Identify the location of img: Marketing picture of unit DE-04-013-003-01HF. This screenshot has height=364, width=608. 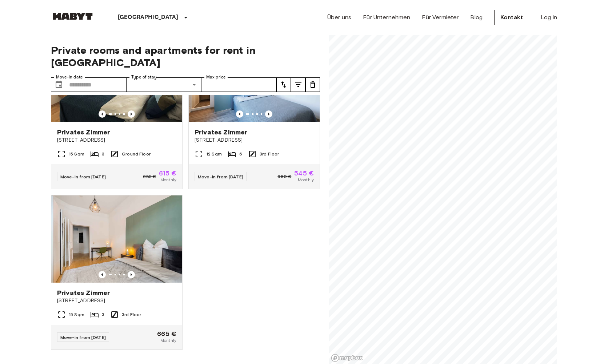
(117, 239).